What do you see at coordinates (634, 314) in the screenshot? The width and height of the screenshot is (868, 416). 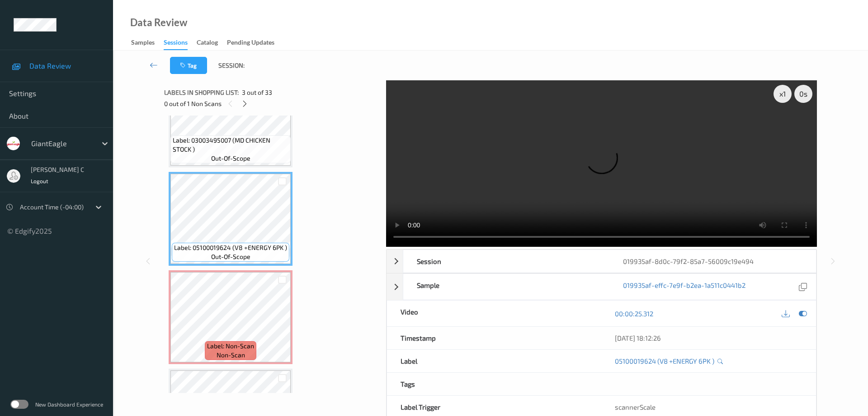 I see `a: 00:00:25.312` at bounding box center [634, 314].